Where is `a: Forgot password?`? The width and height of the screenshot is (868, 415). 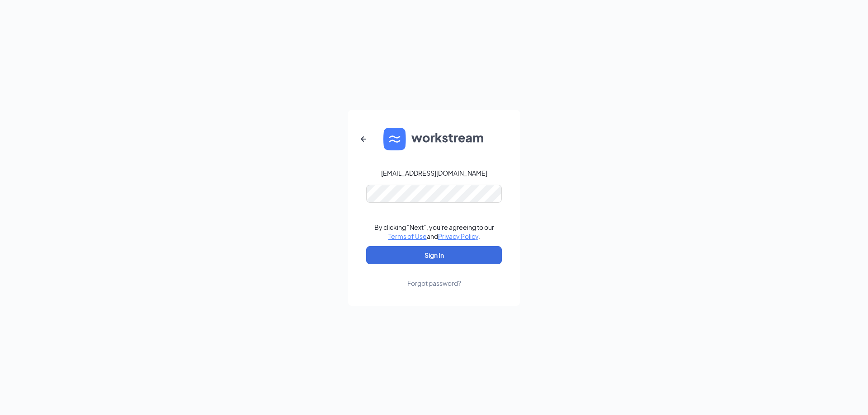 a: Forgot password? is located at coordinates (434, 276).